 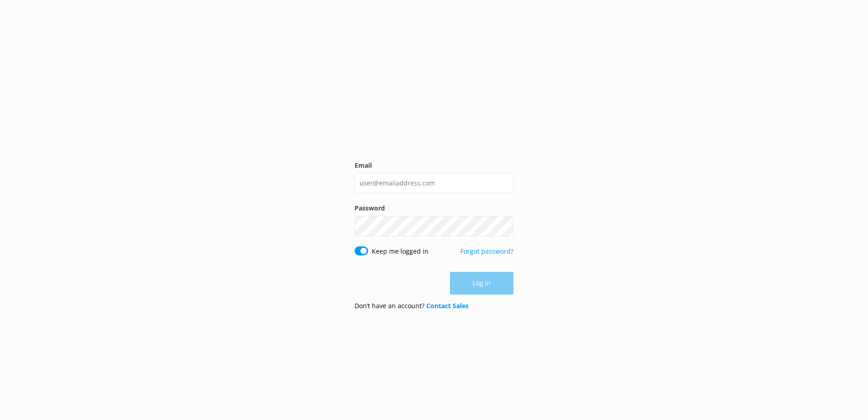 What do you see at coordinates (400, 251) in the screenshot?
I see `label: Keep me logged in` at bounding box center [400, 251].